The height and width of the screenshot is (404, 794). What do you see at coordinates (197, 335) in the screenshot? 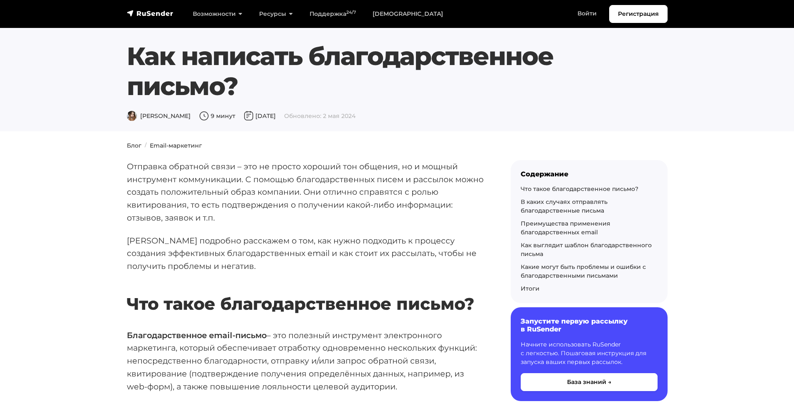
I see `strong: Благодарственное email-письмо` at bounding box center [197, 335].